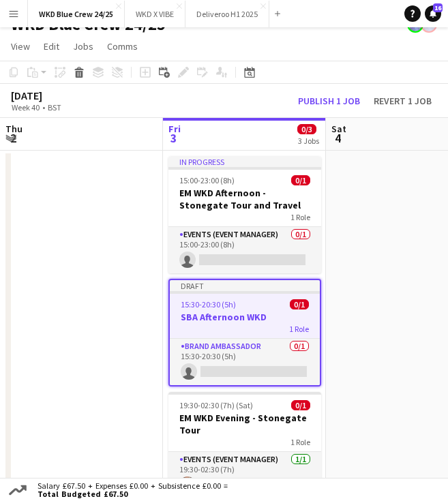 Image resolution: width=448 pixels, height=501 pixels. Describe the element at coordinates (21, 46) in the screenshot. I see `a: View` at that location.